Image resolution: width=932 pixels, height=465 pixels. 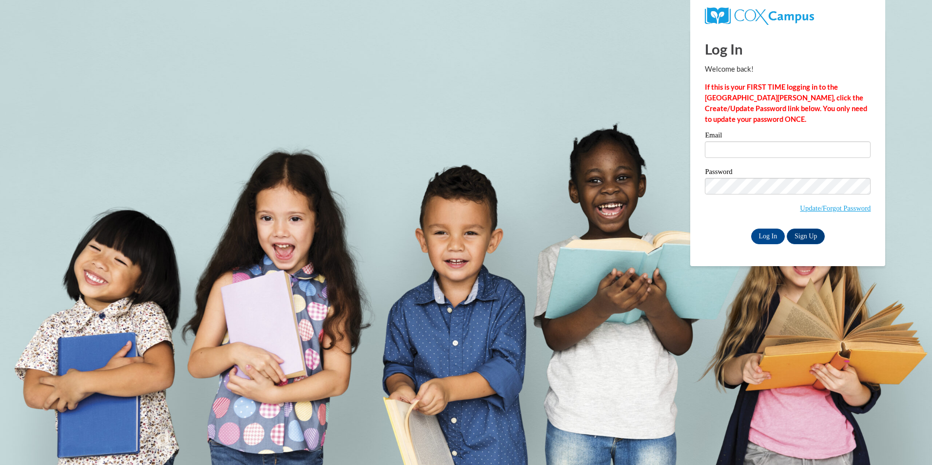 I want to click on label: Email, so click(x=788, y=137).